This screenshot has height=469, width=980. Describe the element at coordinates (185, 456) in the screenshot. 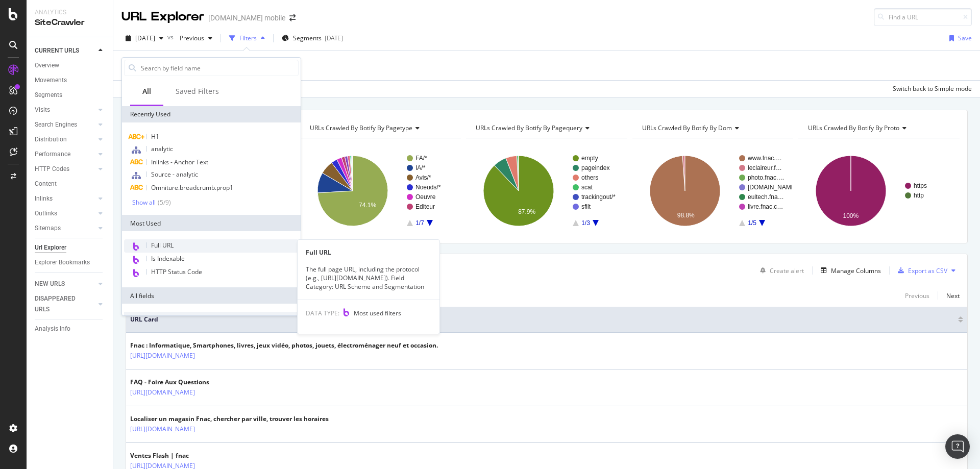

I see `div: Ventes Flash | fnac` at that location.